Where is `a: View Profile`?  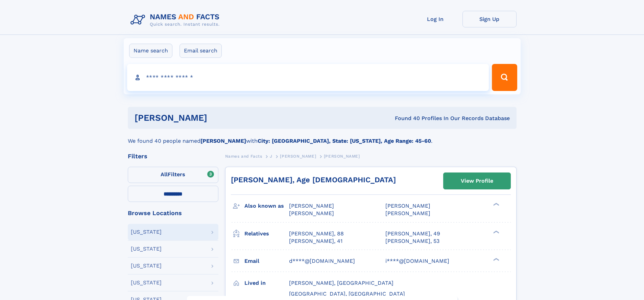
a: View Profile is located at coordinates (477, 181).